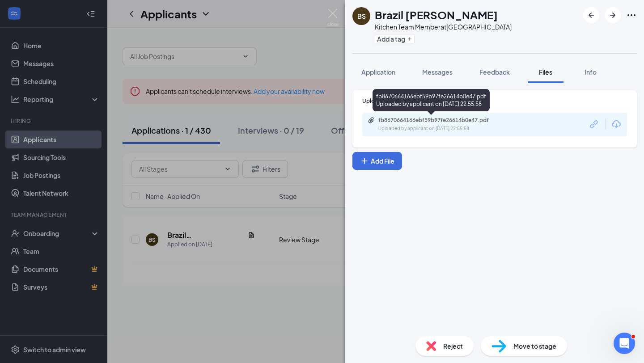 This screenshot has width=644, height=363. I want to click on svg: Link, so click(594, 124).